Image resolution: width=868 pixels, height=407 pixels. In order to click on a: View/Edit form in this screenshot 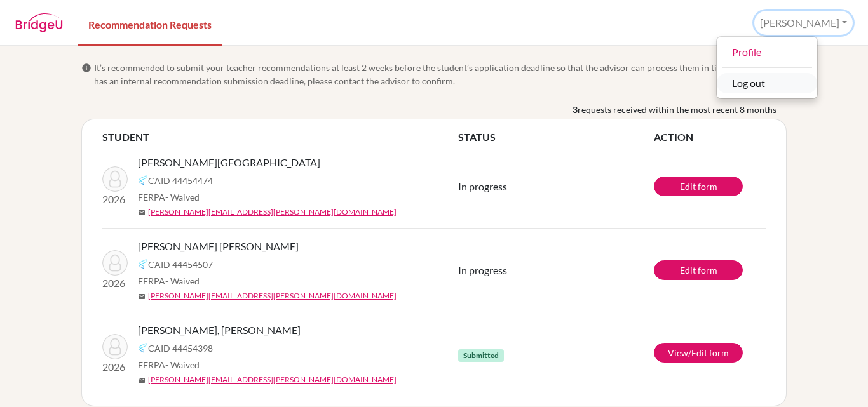, I will do `click(698, 352)`.